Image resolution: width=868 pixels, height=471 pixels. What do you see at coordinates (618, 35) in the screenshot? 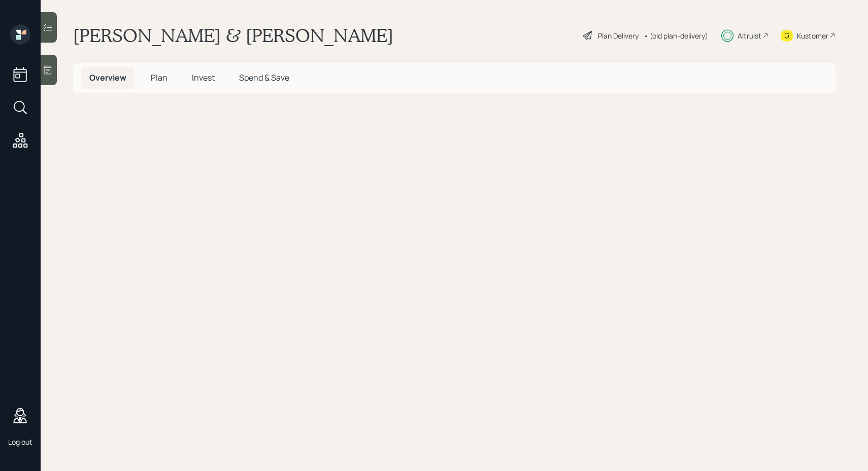
I see `div: Plan Delivery` at bounding box center [618, 35].